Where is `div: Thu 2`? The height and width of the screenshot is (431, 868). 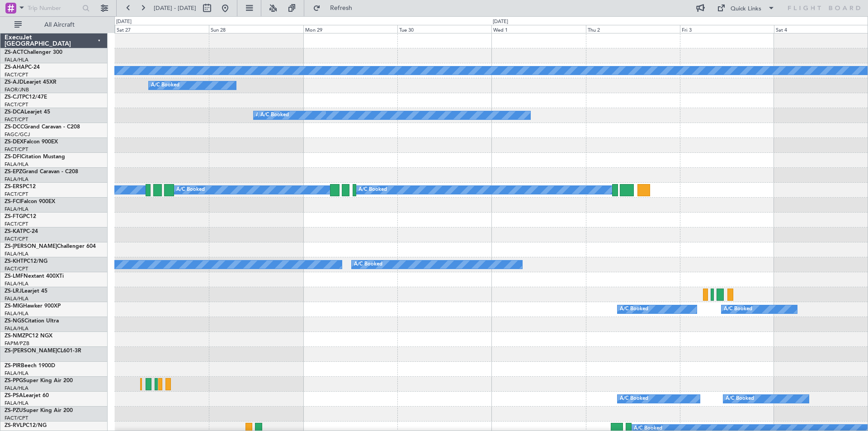
div: Thu 2 is located at coordinates (633, 29).